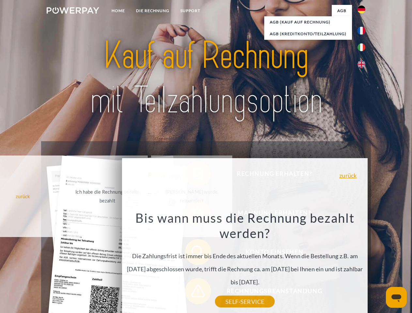 This screenshot has width=412, height=313. I want to click on a: DIE RECHNUNG, so click(153, 11).